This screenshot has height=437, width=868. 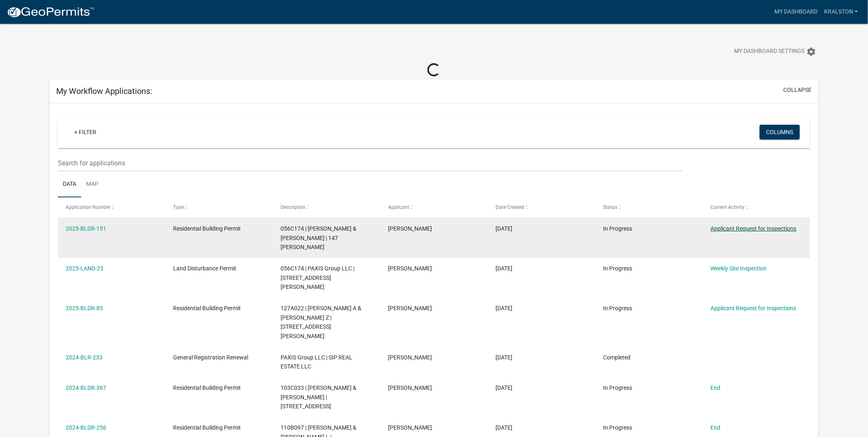 I want to click on span: 10/15/2024, so click(x=504, y=388).